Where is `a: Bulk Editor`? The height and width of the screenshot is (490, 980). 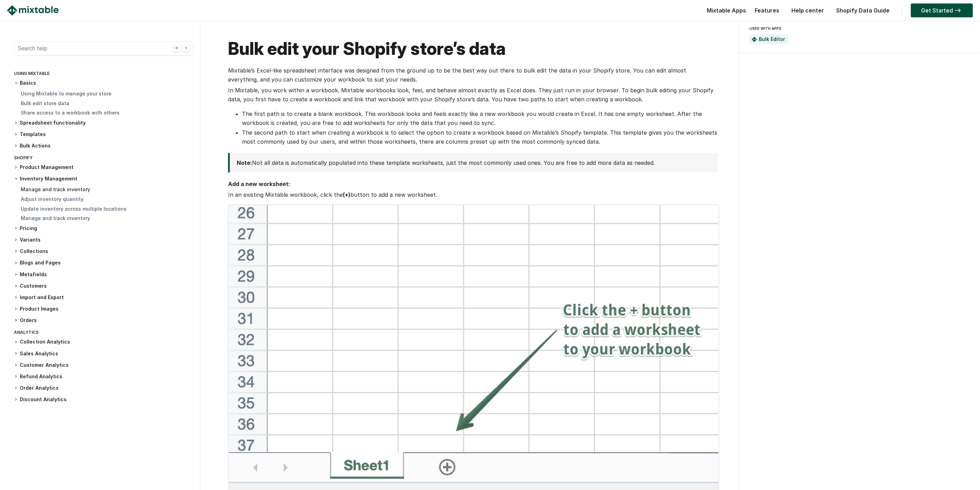
a: Bulk Editor is located at coordinates (772, 39).